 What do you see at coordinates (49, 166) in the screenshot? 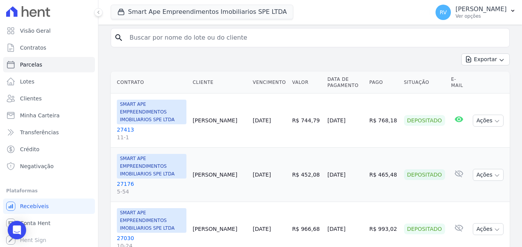
I see `a: Negativação` at bounding box center [49, 166].